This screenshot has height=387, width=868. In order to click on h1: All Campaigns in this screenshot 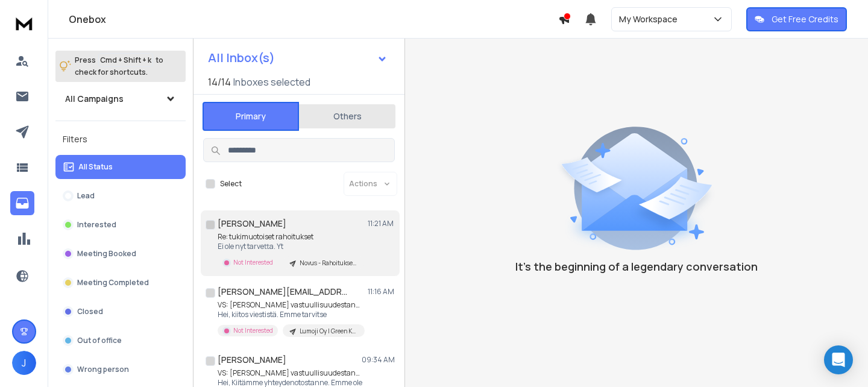, I will do `click(94, 99)`.